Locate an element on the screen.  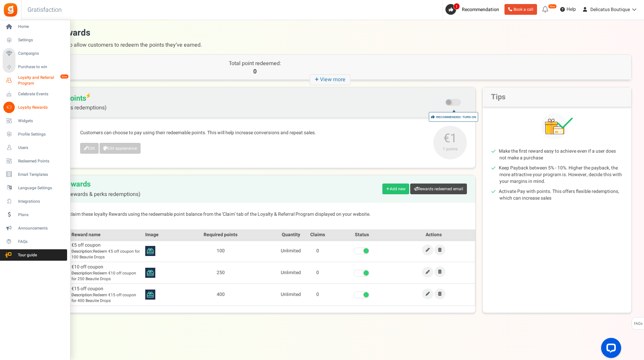
span: Settings is located at coordinates (42, 40).